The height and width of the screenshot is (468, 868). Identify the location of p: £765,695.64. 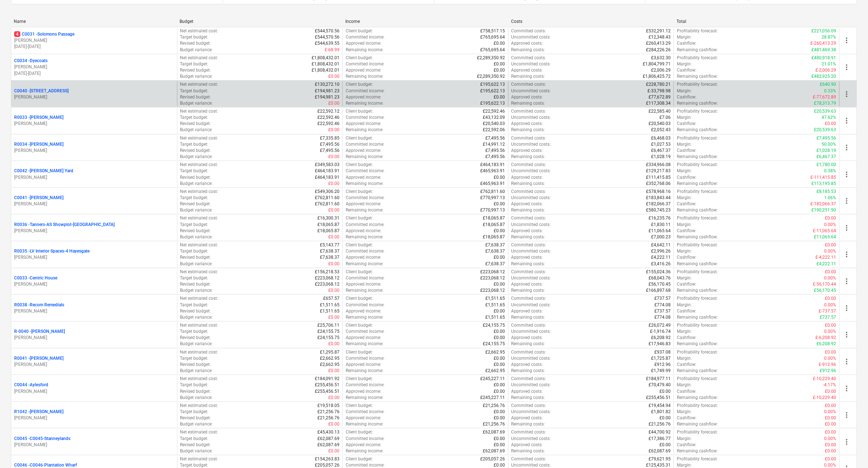
(493, 50).